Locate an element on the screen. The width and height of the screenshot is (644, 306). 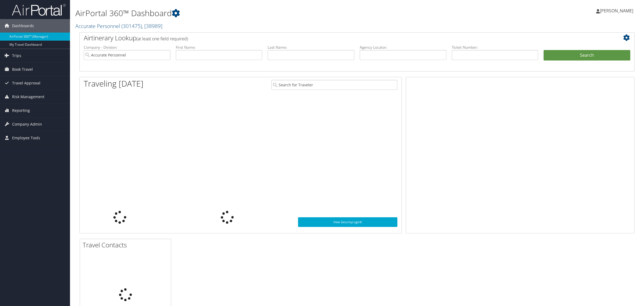
label: First Name: is located at coordinates (219, 48).